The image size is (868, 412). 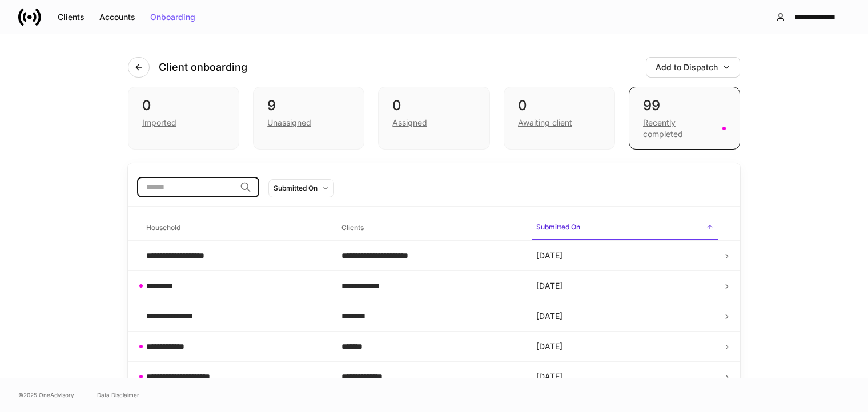 I want to click on div: 99Recently completed, so click(x=684, y=118).